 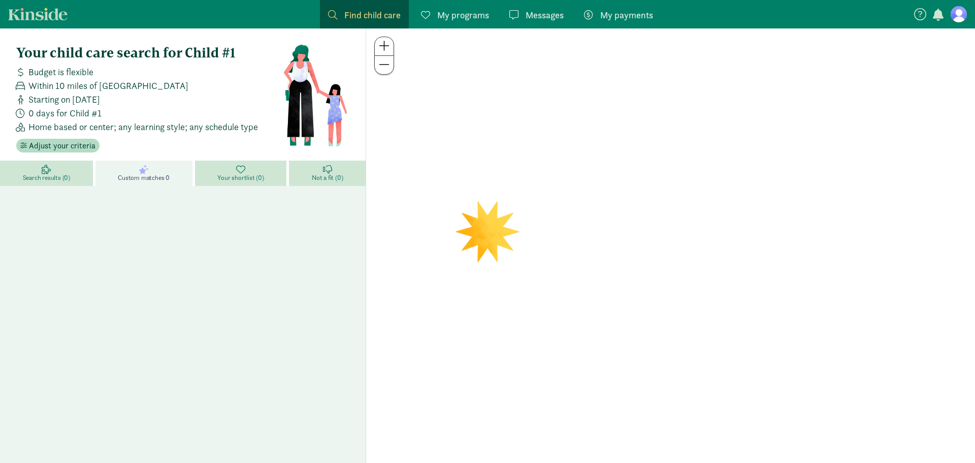 I want to click on button: Adjust your criteria, so click(x=58, y=146).